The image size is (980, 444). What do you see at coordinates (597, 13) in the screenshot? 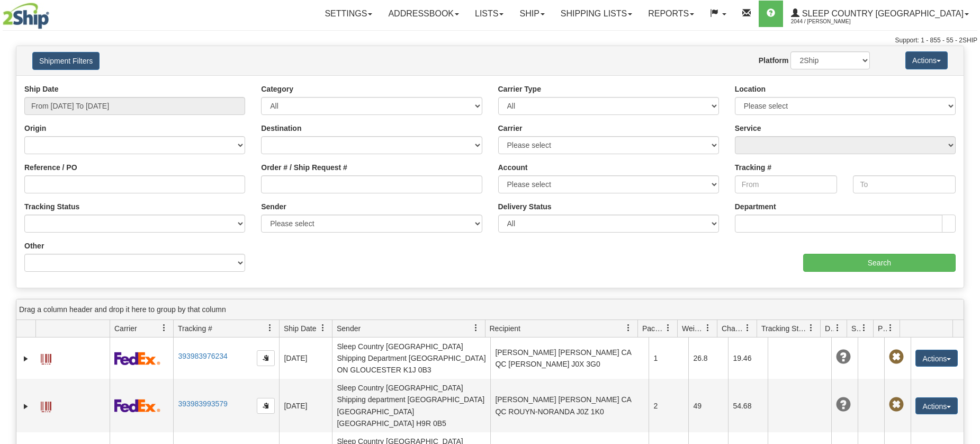
I see `a: Shipping lists` at bounding box center [597, 13].